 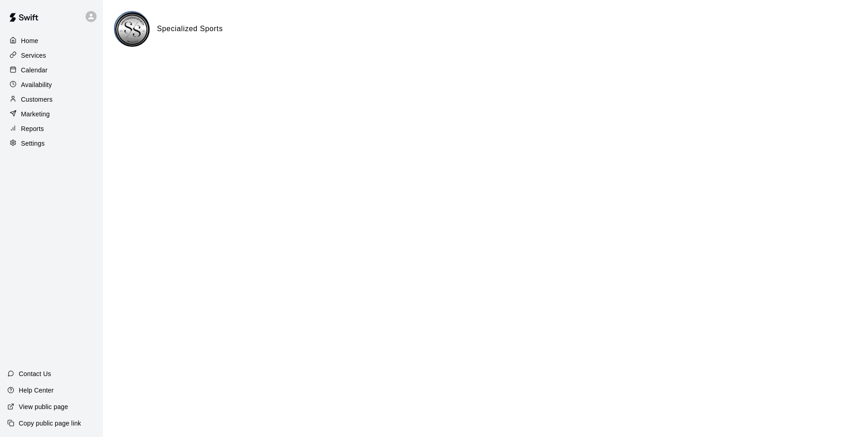 What do you see at coordinates (37, 390) in the screenshot?
I see `p: Help Center` at bounding box center [37, 390].